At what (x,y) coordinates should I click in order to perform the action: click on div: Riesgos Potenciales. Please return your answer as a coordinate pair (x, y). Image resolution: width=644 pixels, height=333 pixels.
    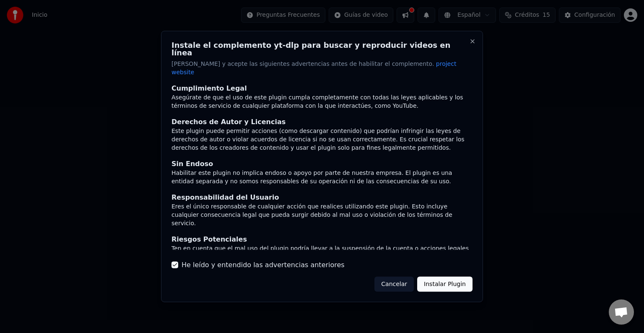
    Looking at the image, I should click on (322, 239).